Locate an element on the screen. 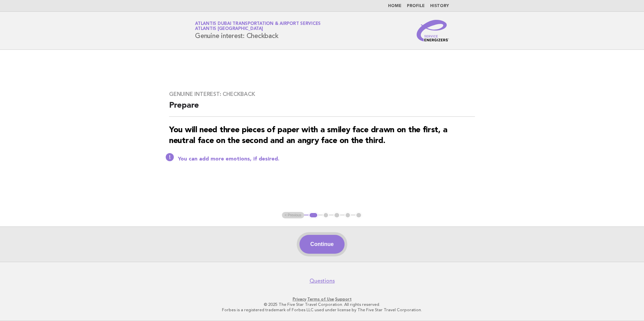 This screenshot has height=321, width=644. a: Support is located at coordinates (343, 299).